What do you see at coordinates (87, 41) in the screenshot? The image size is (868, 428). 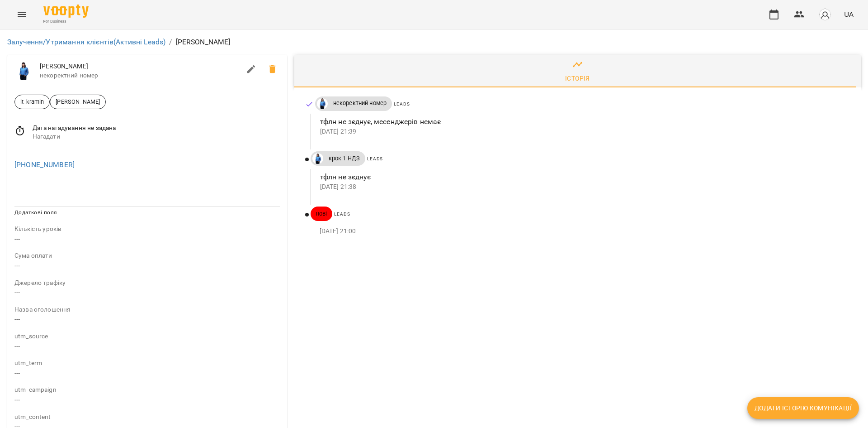 I see `a: Залучення/Утримання клієнтів(Активні Leads)` at bounding box center [87, 41].